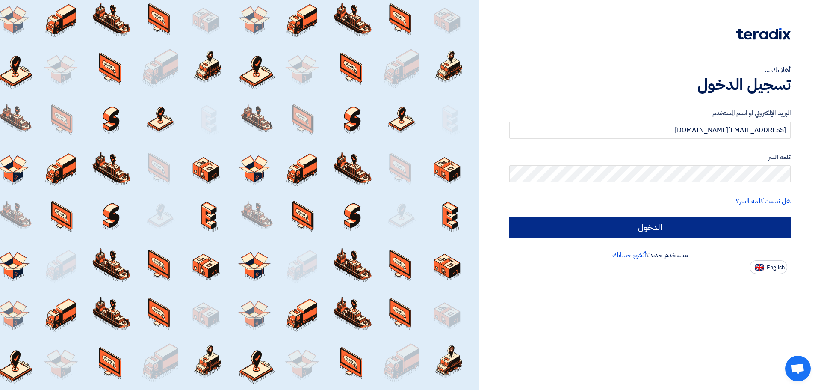 This screenshot has width=821, height=390. I want to click on img: Teradix logo, so click(764, 34).